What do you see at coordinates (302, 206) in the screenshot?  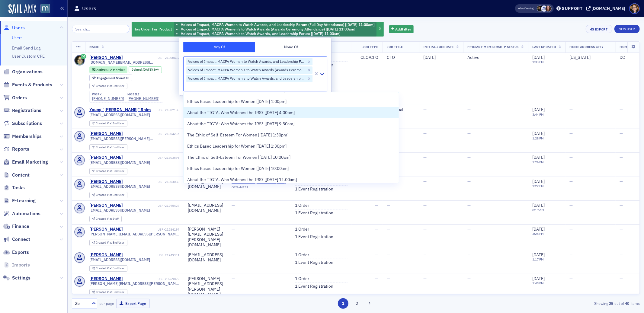 I see `a: 1 Order` at bounding box center [302, 206].